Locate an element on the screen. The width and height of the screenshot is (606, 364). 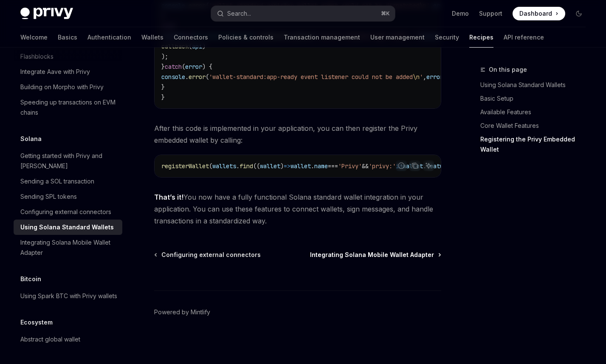
div: Sending a SOL transaction is located at coordinates (57, 181).